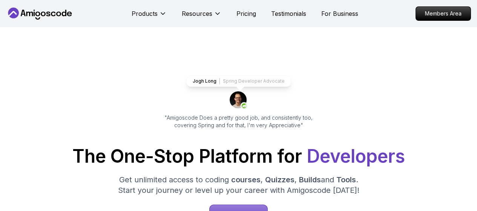  I want to click on p: For Business, so click(340, 14).